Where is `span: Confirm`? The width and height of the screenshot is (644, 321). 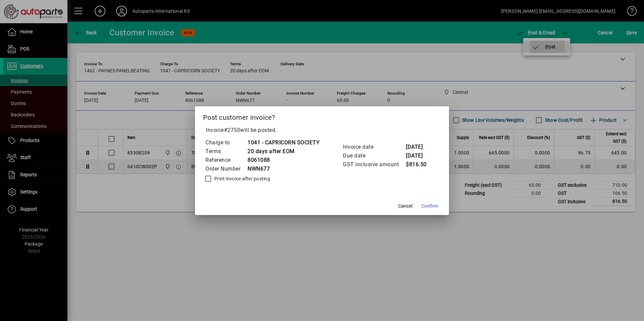
span: Confirm is located at coordinates (430, 206).